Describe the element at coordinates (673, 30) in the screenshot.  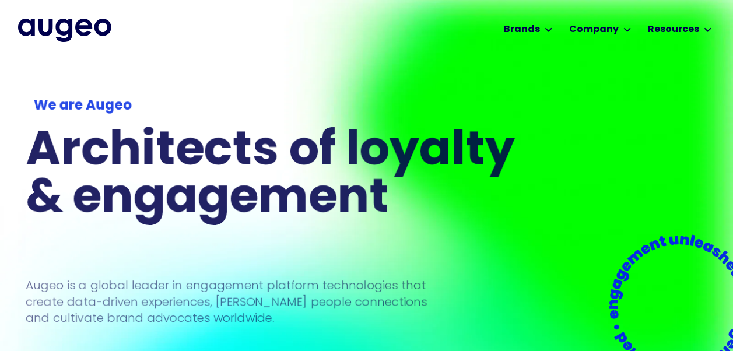
I see `div: Resources` at that location.